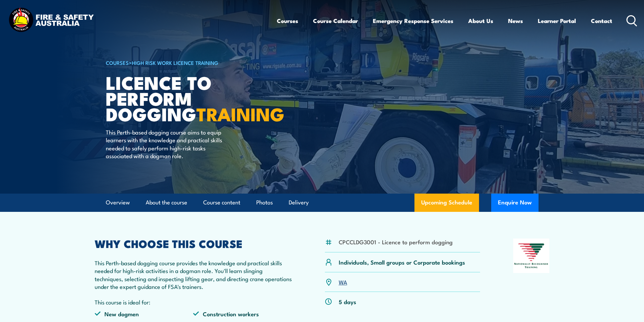 The height and width of the screenshot is (322, 644). I want to click on h1: Licence to Perform Dogging, so click(189, 98).